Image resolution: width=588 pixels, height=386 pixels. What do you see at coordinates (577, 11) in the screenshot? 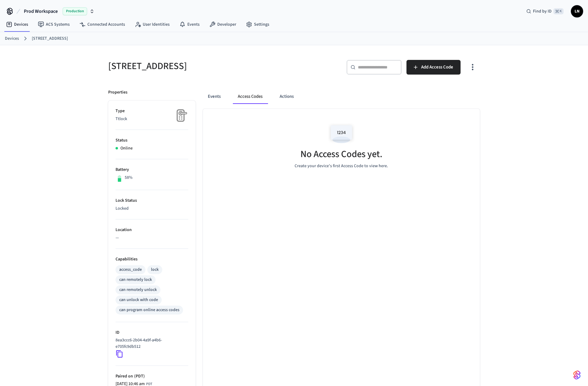
I see `button: LN` at bounding box center [577, 11].